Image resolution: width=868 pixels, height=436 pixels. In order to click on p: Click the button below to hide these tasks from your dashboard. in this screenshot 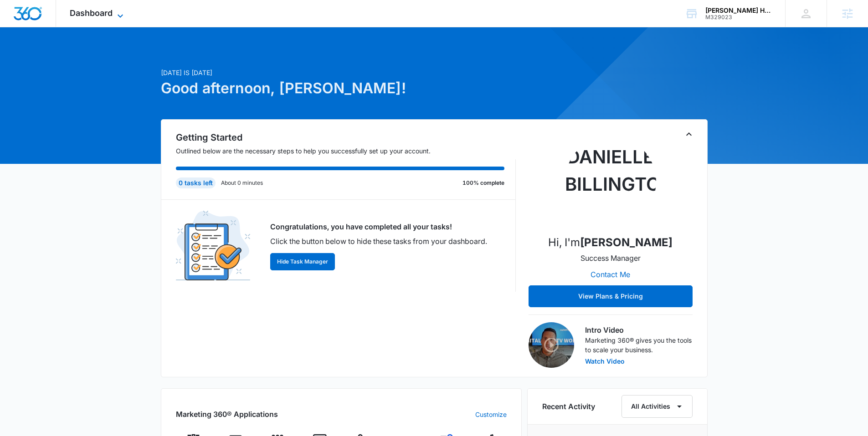, I will do `click(379, 241)`.